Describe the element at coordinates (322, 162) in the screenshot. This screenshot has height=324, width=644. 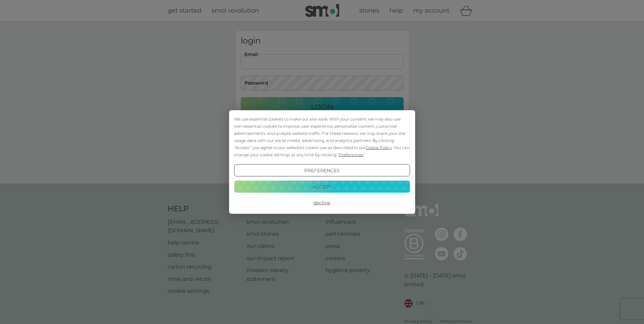
I see `div: Cookie Consent Prompt` at that location.